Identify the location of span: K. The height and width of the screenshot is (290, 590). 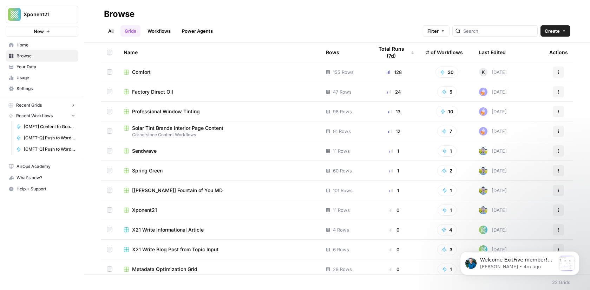
(484, 72).